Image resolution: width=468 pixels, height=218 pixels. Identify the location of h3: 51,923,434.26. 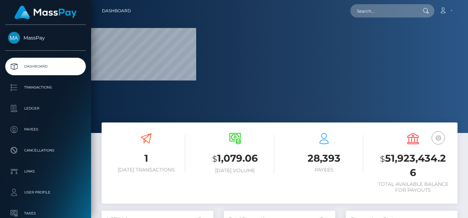
(413, 166).